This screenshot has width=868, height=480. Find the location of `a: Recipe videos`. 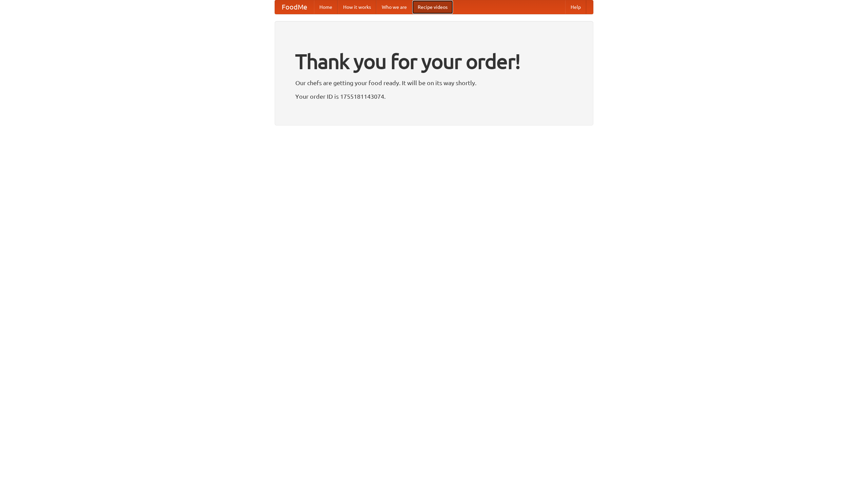

a: Recipe videos is located at coordinates (432, 7).